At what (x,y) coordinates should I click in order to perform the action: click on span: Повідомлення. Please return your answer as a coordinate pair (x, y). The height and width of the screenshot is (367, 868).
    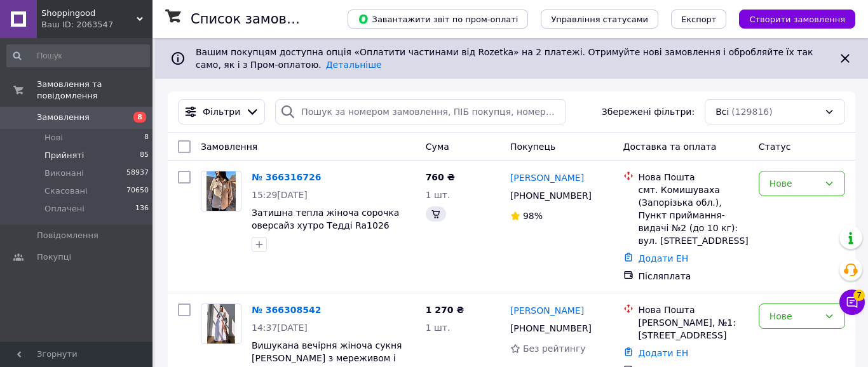
    Looking at the image, I should click on (67, 235).